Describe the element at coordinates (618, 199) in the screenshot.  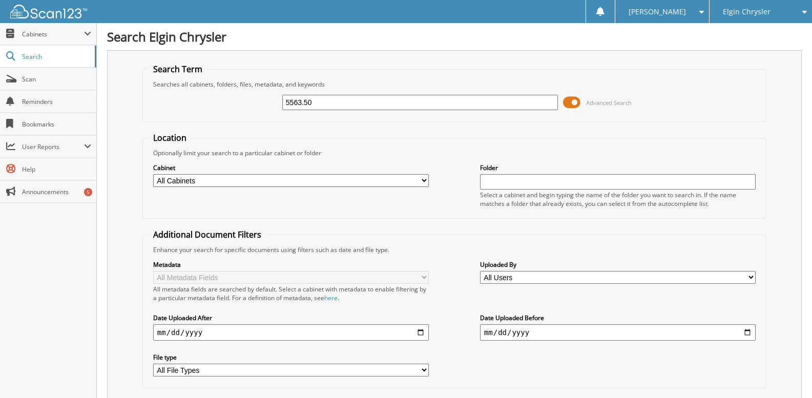
I see `div: Select a cabinet and begin typing the name of the folder you want to search in. If the name match...` at that location.